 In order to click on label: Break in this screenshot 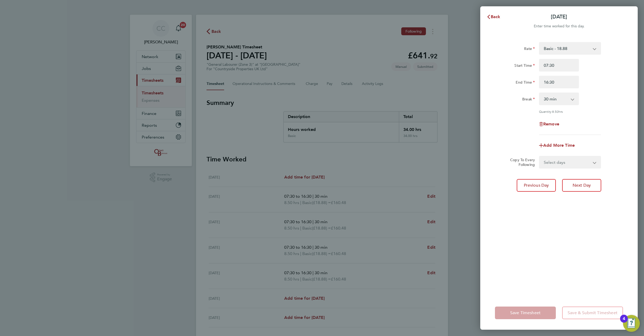, I will do `click(529, 100)`.